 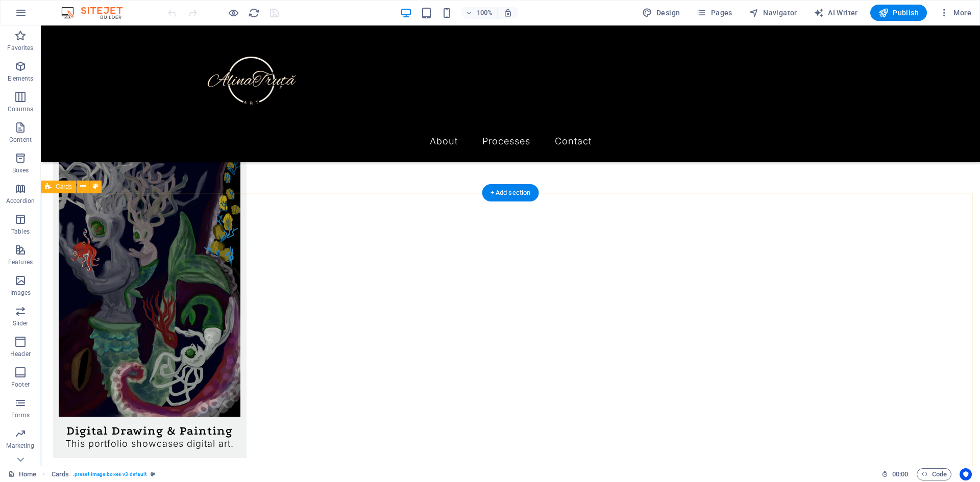 What do you see at coordinates (60, 474) in the screenshot?
I see `span: Click to select. Double-click to edit` at bounding box center [60, 474].